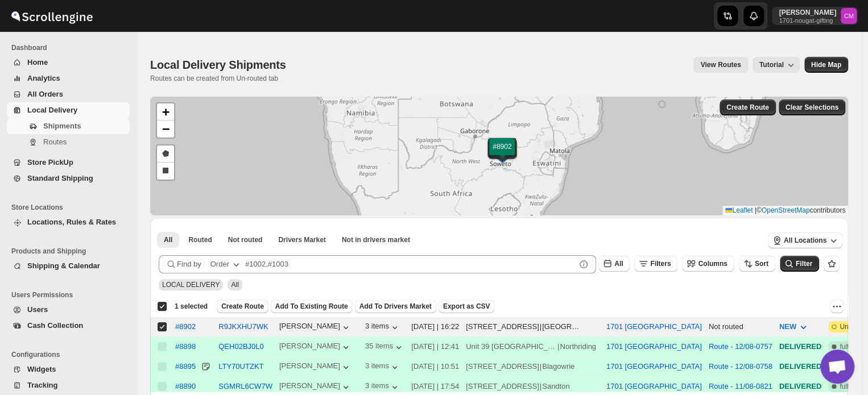 This screenshot has height=395, width=868. What do you see at coordinates (240, 367) in the screenshot?
I see `button: LTY70UTZKT` at bounding box center [240, 367].